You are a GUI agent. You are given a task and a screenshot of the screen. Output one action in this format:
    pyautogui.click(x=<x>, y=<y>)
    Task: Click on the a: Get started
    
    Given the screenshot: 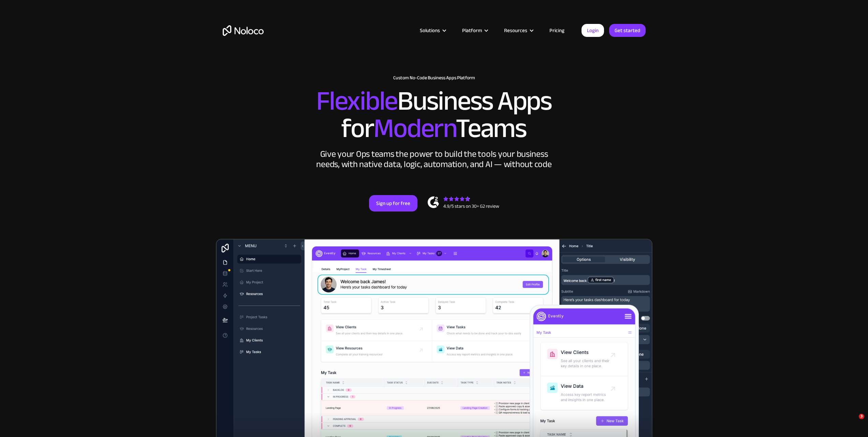 What is the action you would take?
    pyautogui.click(x=627, y=30)
    